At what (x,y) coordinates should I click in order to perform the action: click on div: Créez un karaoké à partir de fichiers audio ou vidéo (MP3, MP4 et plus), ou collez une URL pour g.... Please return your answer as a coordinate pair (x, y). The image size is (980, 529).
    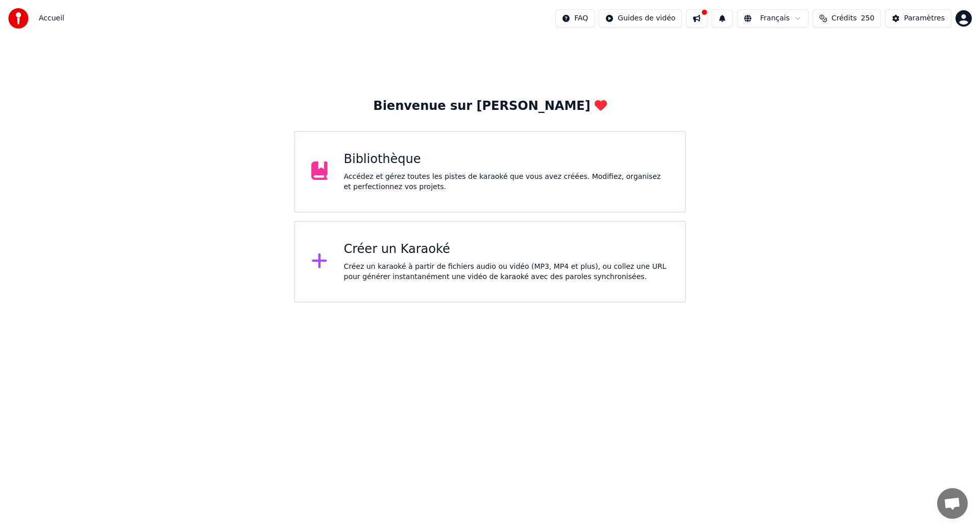
    Looking at the image, I should click on (507, 272).